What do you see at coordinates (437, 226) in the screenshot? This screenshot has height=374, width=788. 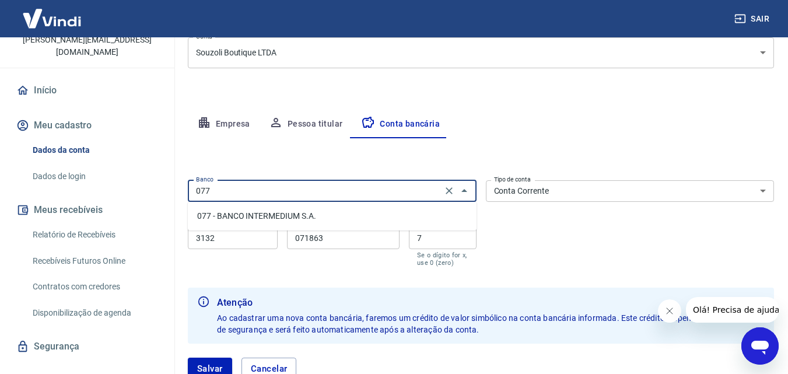 I see `label: Dígito da conta` at bounding box center [437, 226].